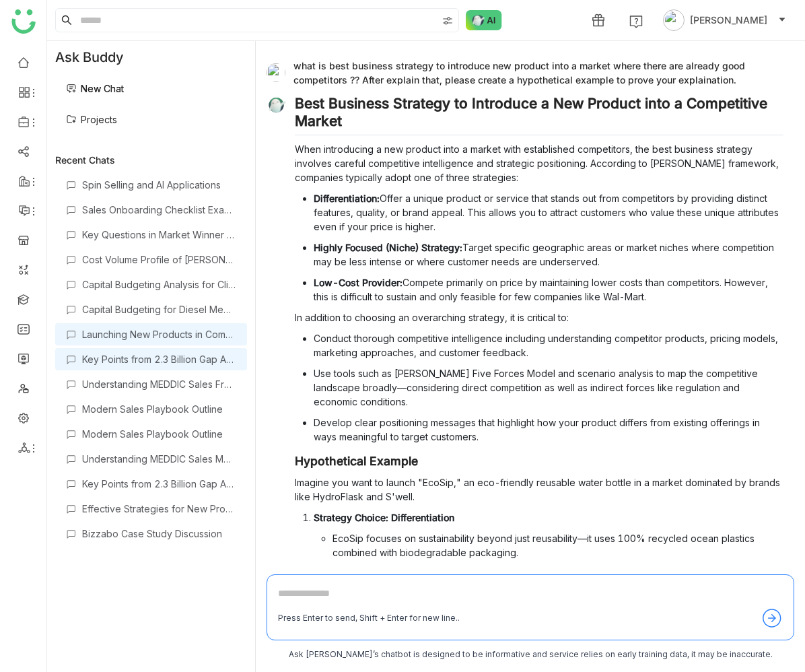 This screenshot has width=805, height=672. What do you see at coordinates (24, 22) in the screenshot?
I see `img: logo` at bounding box center [24, 22].